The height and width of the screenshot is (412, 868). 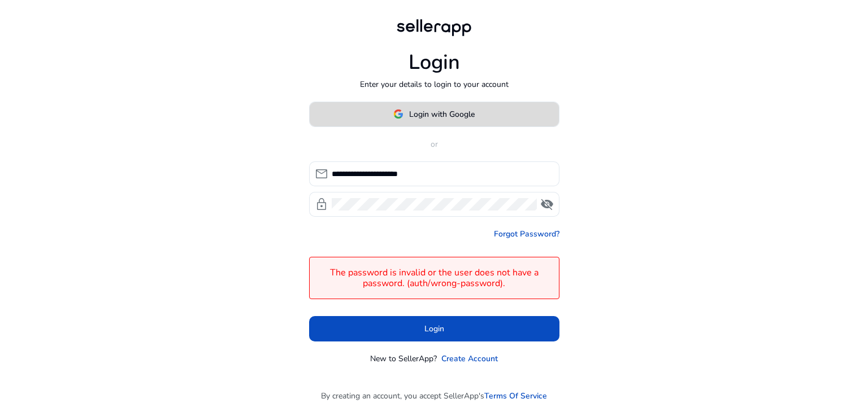 I want to click on a: Create Account, so click(x=470, y=358).